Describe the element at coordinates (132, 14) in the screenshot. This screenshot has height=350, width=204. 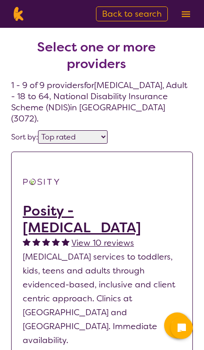
I see `a: Back to search` at that location.